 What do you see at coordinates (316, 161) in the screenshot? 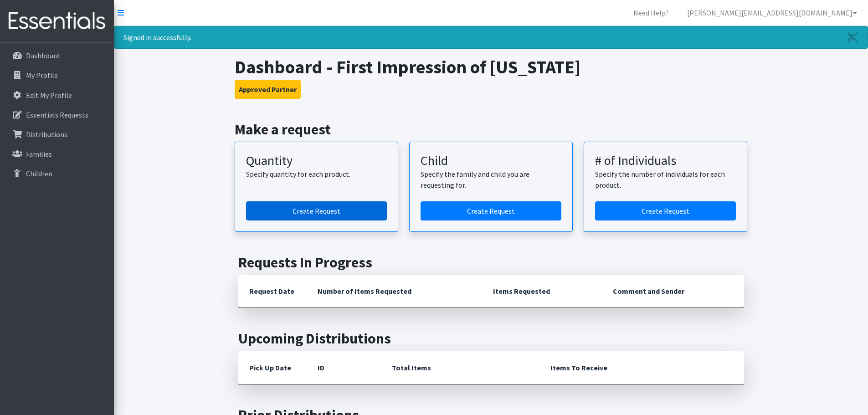
I see `h3: Quantity` at bounding box center [316, 161].